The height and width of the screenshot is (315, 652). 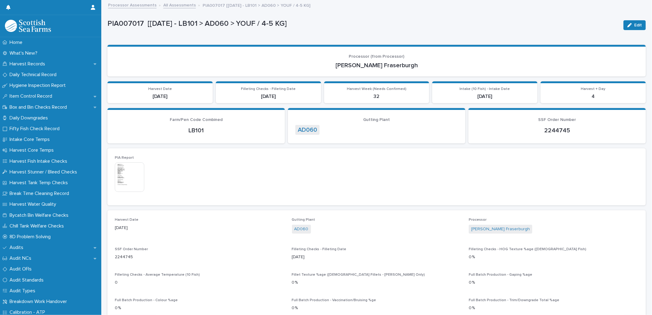 I want to click on p: LB101, so click(x=196, y=130).